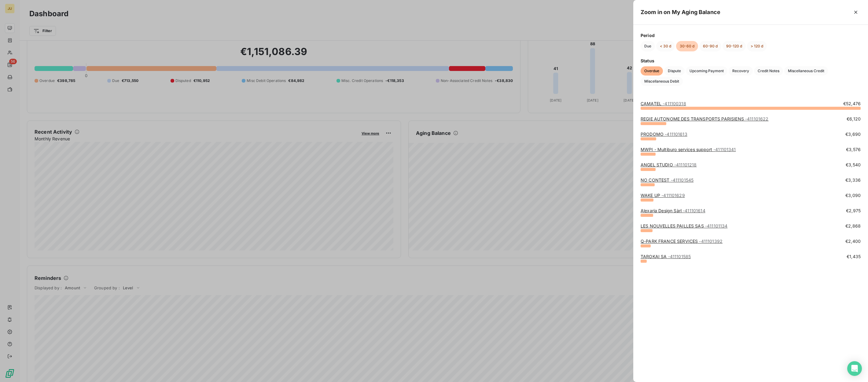  What do you see at coordinates (680, 12) in the screenshot?
I see `h5: Zoom in on My Aging Balance` at bounding box center [680, 12].